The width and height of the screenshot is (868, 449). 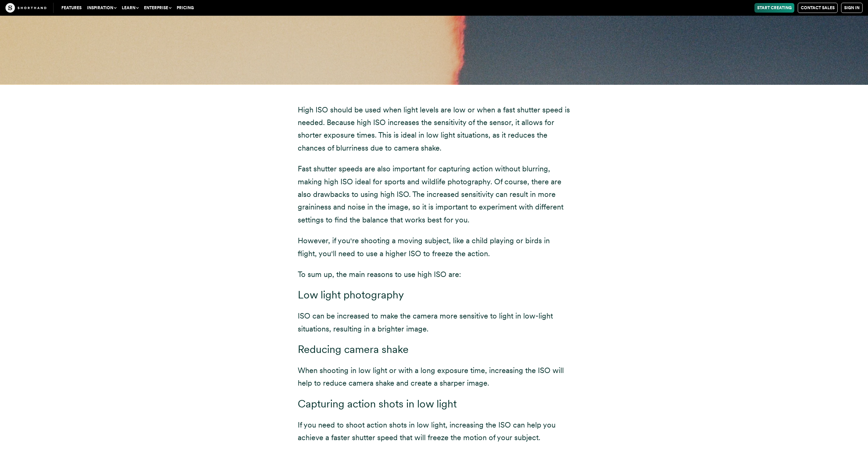 I want to click on p: High ISO should be used when light levels are low or when a fast shutter speed is needed. Because..., so click(x=434, y=129).